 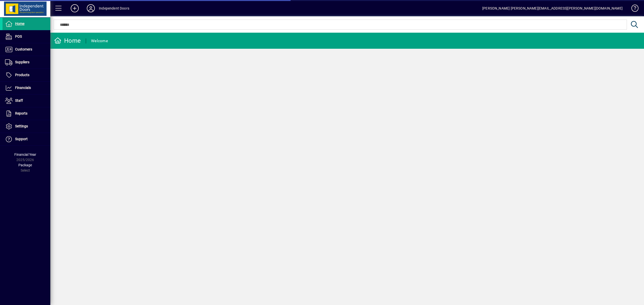 What do you see at coordinates (91, 8) in the screenshot?
I see `button: Profile` at bounding box center [91, 8].